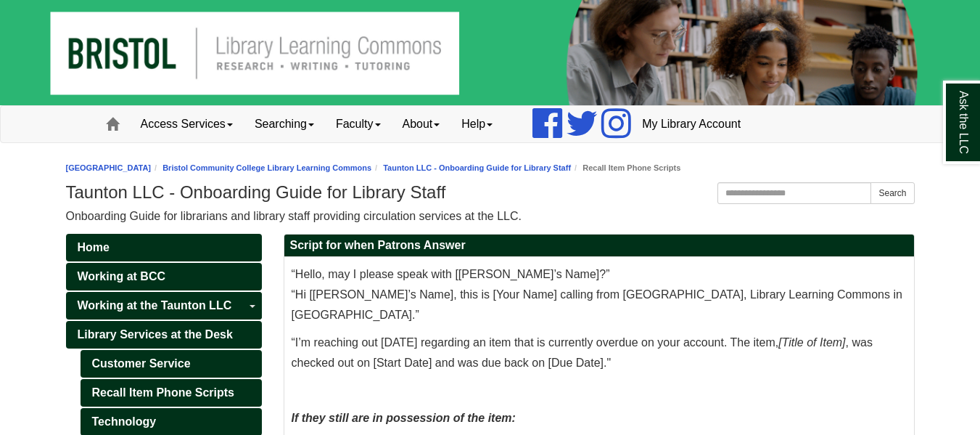  I want to click on a: Recall Item Phone Scripts, so click(172, 393).